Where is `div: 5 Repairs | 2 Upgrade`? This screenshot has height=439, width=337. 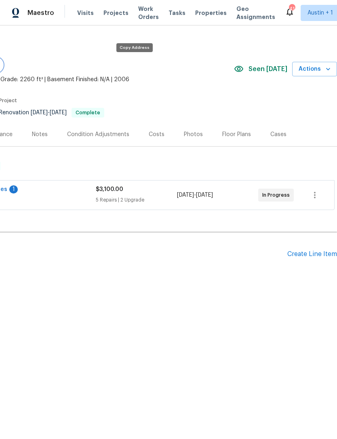
div: 5 Repairs | 2 Upgrade is located at coordinates (136, 200).